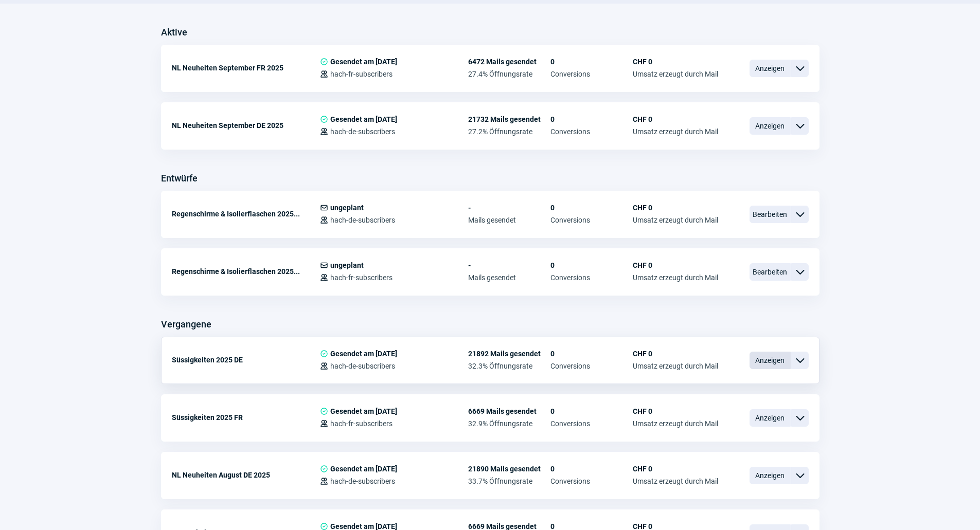 The image size is (980, 530). Describe the element at coordinates (174, 33) in the screenshot. I see `h3: Aktive` at that location.